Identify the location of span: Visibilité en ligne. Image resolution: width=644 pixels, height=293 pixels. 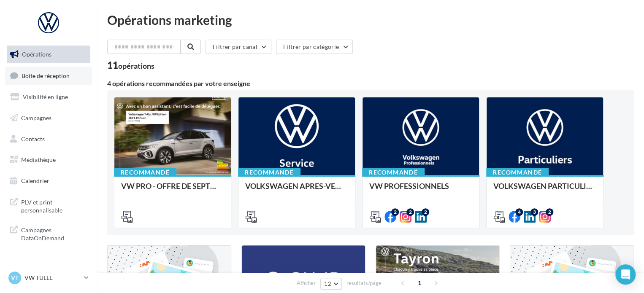
(45, 97).